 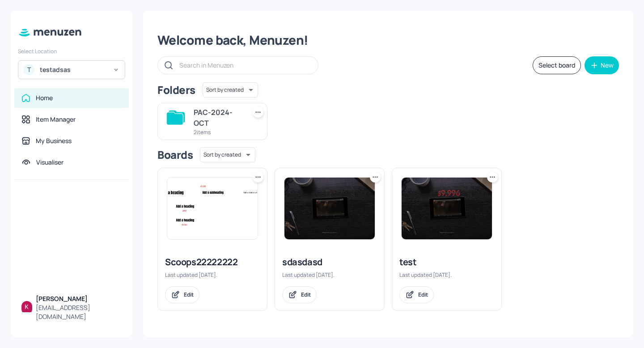 What do you see at coordinates (73, 70) in the screenshot?
I see `div: testadsas` at bounding box center [73, 70].